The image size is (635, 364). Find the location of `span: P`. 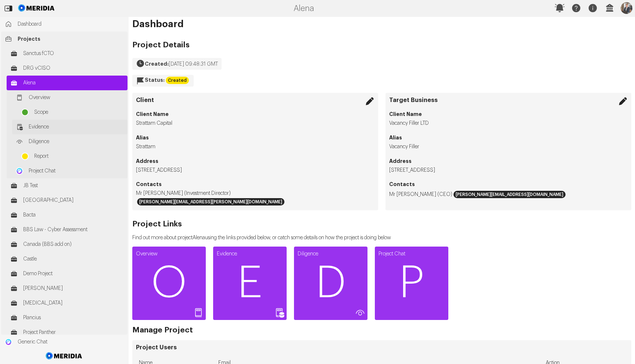

span: P is located at coordinates (412, 283).